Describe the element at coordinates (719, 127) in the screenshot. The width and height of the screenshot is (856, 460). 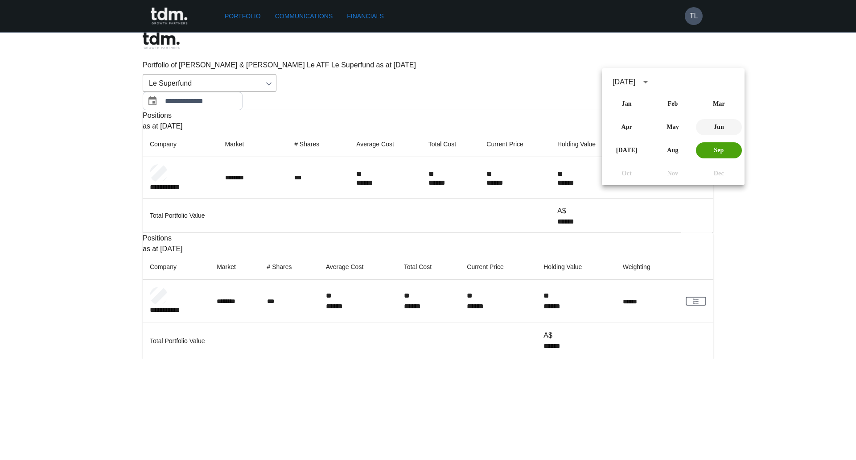
I see `button: Jun` at that location.